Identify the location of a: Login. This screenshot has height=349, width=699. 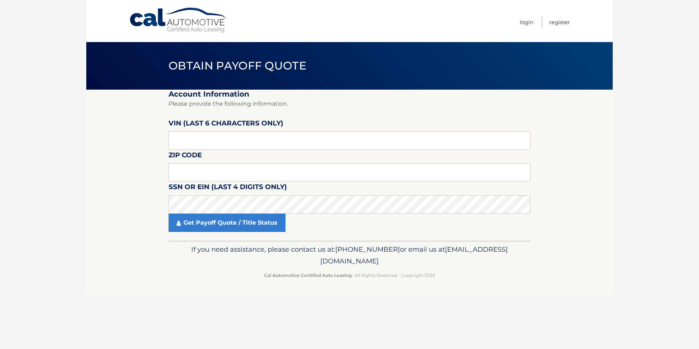
(527, 22).